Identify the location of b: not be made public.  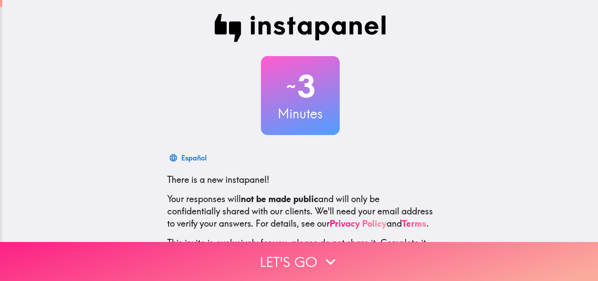
(279, 198).